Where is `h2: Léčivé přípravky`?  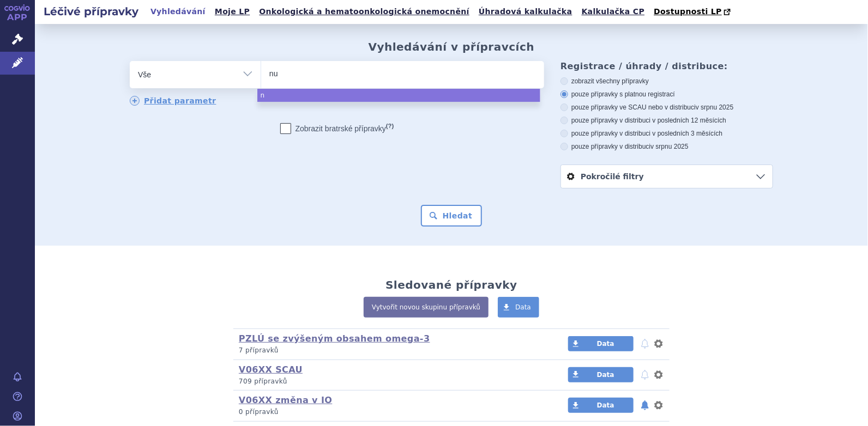 h2: Léčivé přípravky is located at coordinates (91, 11).